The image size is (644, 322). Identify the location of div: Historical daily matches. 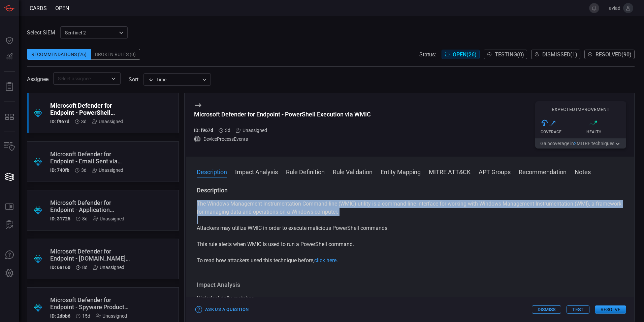
(410, 298).